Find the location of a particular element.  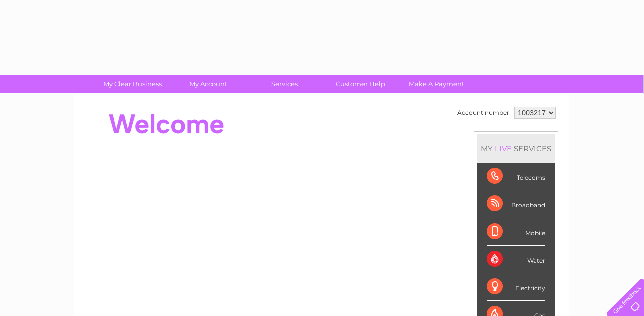

a: Customer Help is located at coordinates (360, 84).